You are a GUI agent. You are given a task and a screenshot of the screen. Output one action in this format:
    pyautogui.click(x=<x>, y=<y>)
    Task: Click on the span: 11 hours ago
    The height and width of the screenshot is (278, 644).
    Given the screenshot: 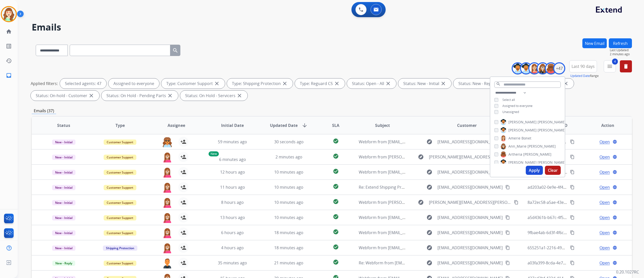 What is the action you would take?
    pyautogui.click(x=233, y=187)
    